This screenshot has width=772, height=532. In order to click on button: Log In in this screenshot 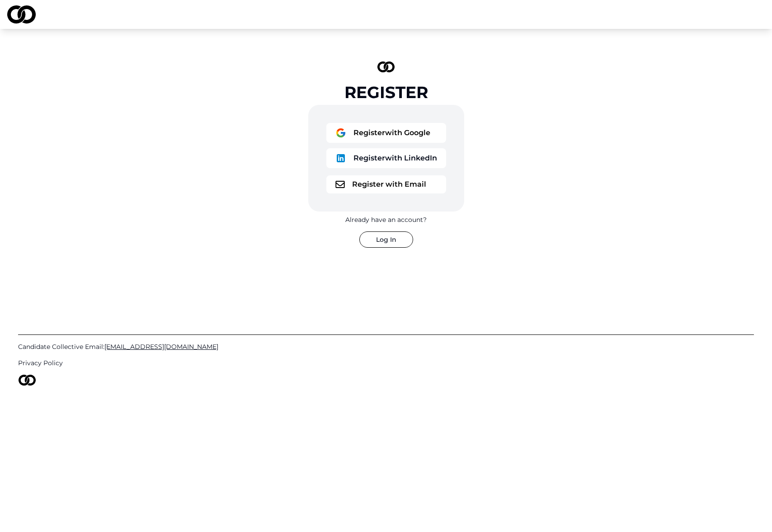, I will do `click(386, 240)`.